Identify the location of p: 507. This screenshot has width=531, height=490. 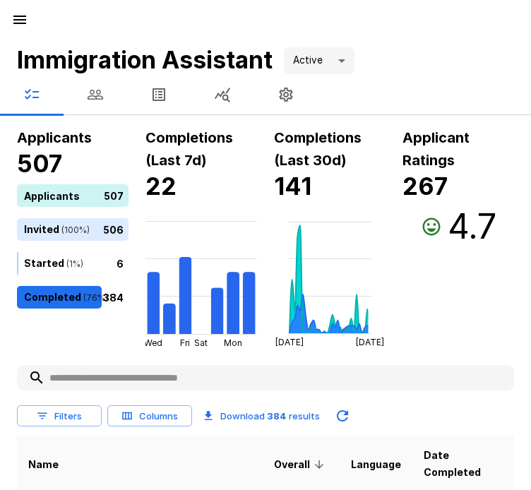
(114, 195).